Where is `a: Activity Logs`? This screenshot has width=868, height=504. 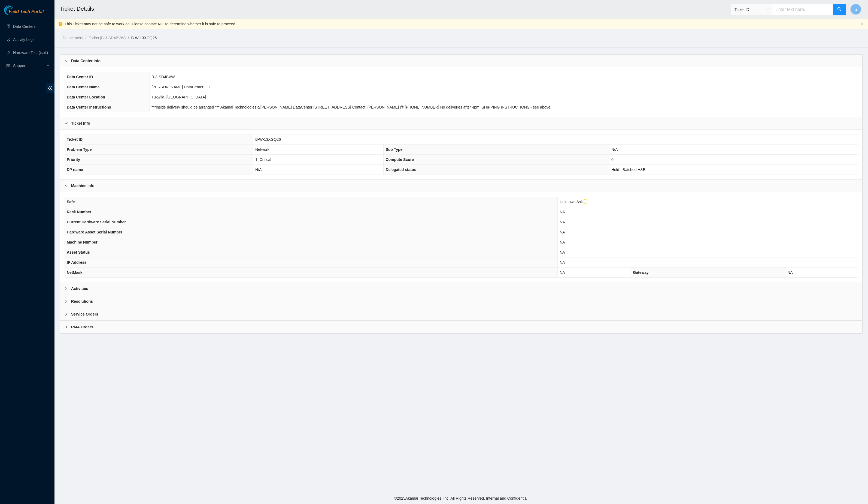
a: Activity Logs is located at coordinates (24, 40).